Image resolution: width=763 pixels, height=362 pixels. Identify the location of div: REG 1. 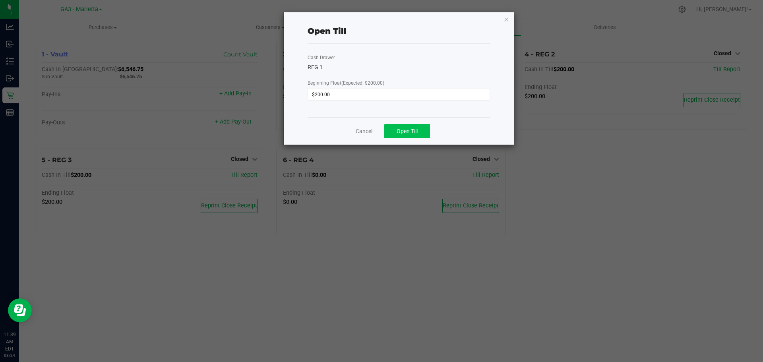
(398, 67).